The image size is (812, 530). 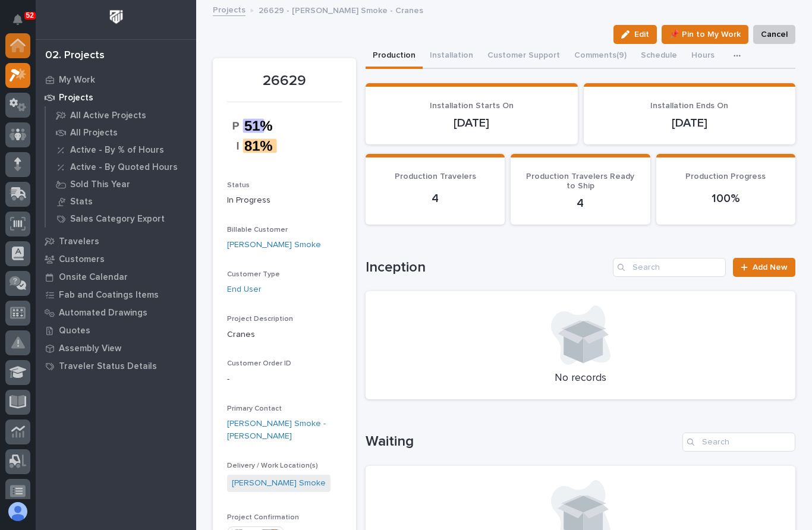 I want to click on p: Automated Drawings, so click(x=103, y=313).